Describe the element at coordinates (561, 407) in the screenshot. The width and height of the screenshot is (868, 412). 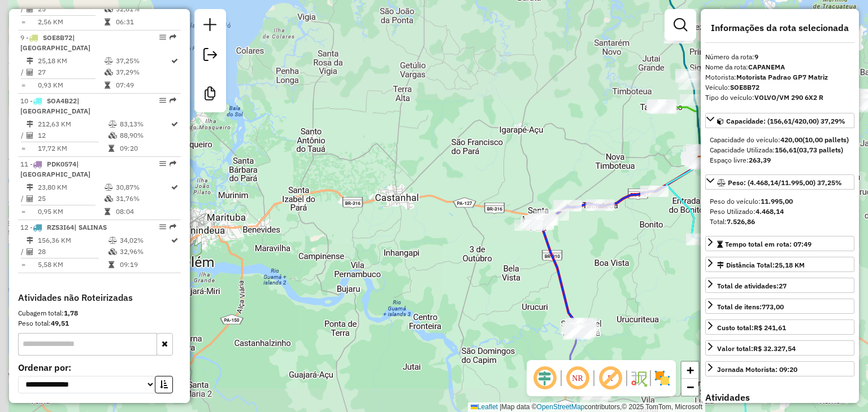
I see `a: OpenStreetMap` at that location.